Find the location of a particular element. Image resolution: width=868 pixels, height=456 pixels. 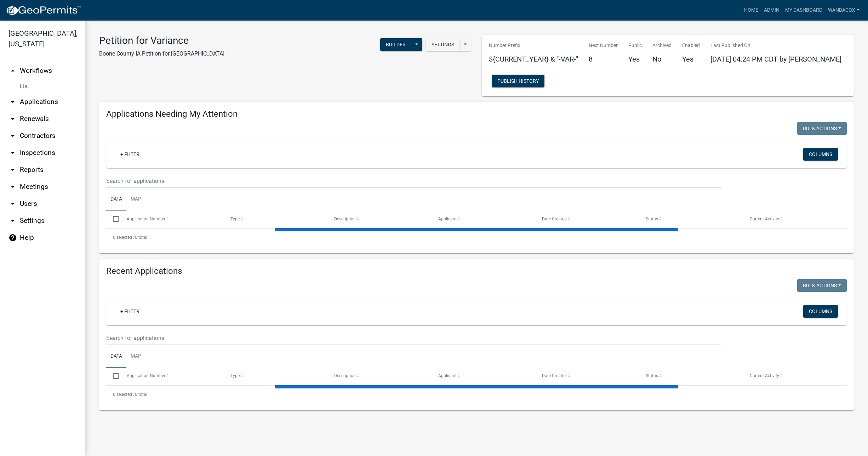

a: Admin is located at coordinates (772, 10).